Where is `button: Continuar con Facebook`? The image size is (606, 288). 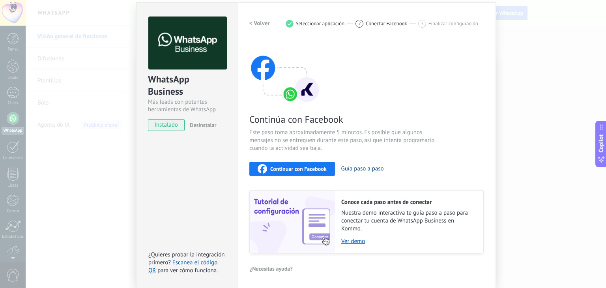 button: Continuar con Facebook is located at coordinates (292, 169).